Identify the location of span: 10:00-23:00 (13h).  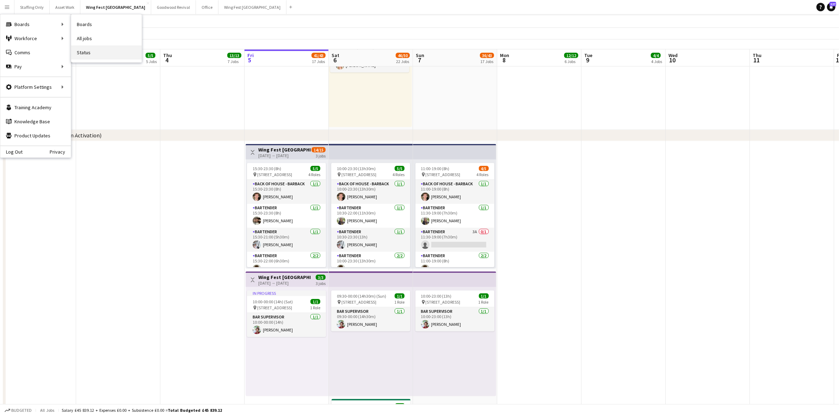
(436, 296).